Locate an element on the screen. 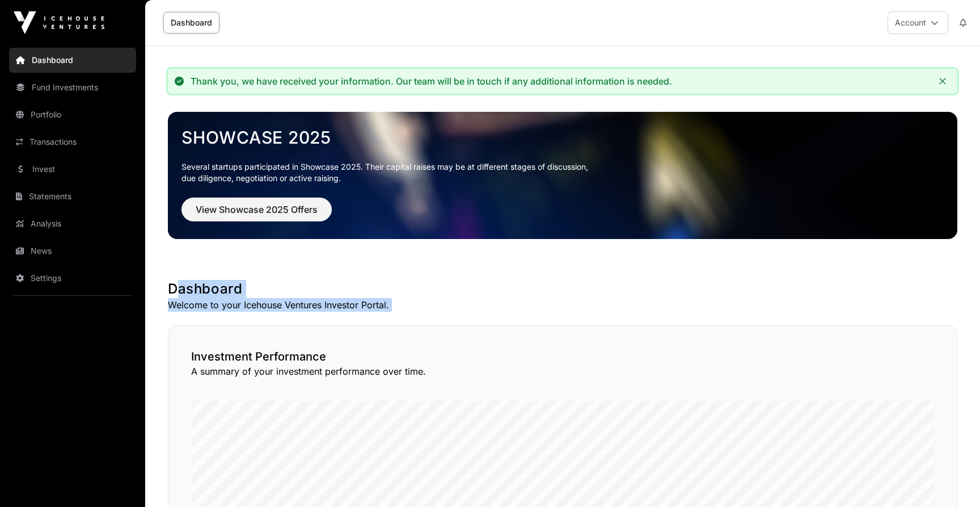 Image resolution: width=980 pixels, height=507 pixels. img: Showcase 2025 is located at coordinates (563, 175).